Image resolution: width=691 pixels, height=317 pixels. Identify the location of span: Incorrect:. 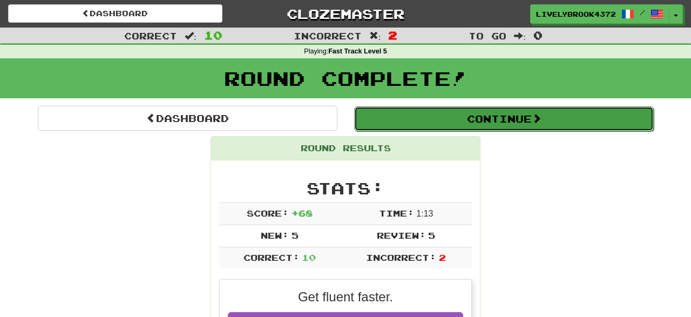
(401, 257).